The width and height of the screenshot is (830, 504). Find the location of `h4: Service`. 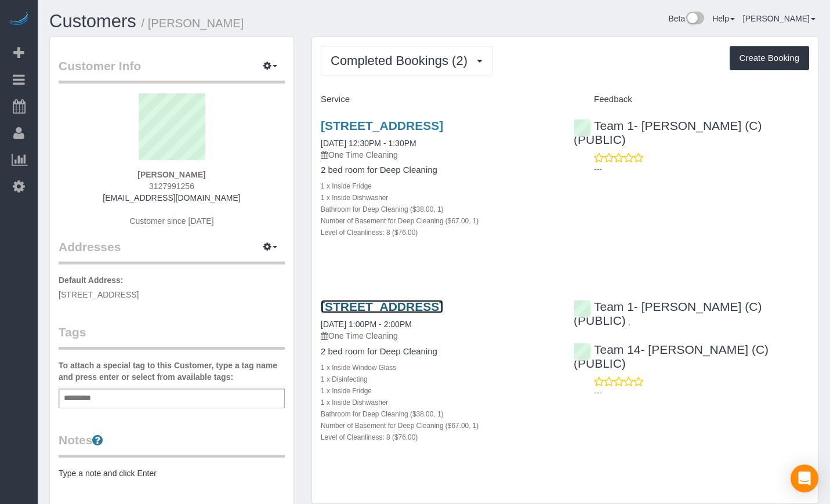

h4: Service is located at coordinates (439, 99).